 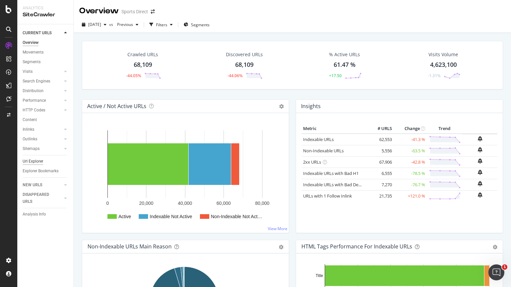 I want to click on a: Indexable URLs with Bad Description, so click(x=339, y=185).